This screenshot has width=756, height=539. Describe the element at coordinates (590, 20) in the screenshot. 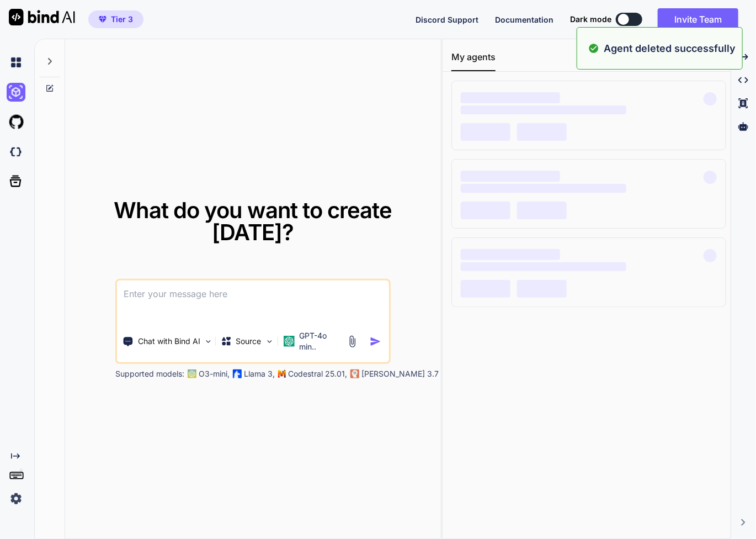

I see `span: Dark mode` at that location.